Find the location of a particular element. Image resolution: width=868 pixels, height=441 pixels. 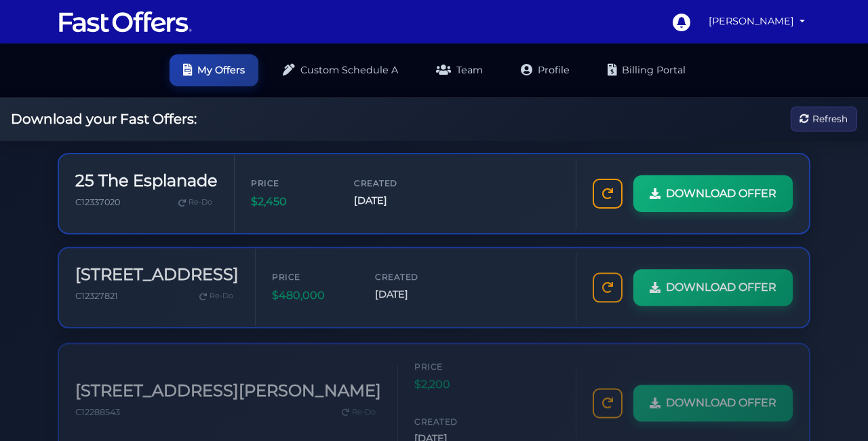

a: Team is located at coordinates (460, 70).